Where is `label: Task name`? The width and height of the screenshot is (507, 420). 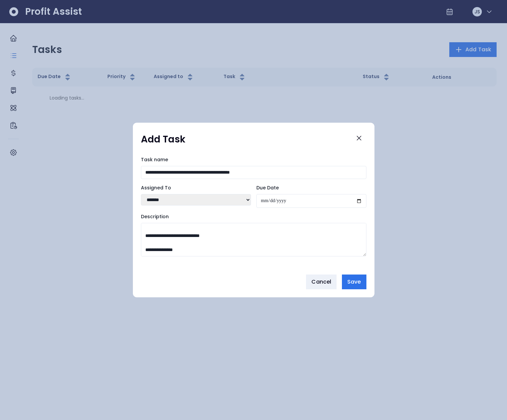 label: Task name is located at coordinates (254, 159).